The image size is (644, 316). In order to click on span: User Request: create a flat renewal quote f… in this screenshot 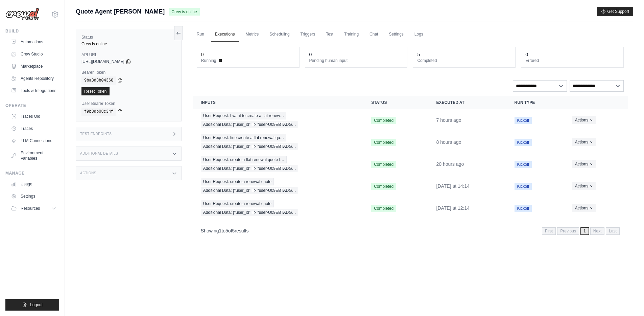, I will do `click(244, 160)`.